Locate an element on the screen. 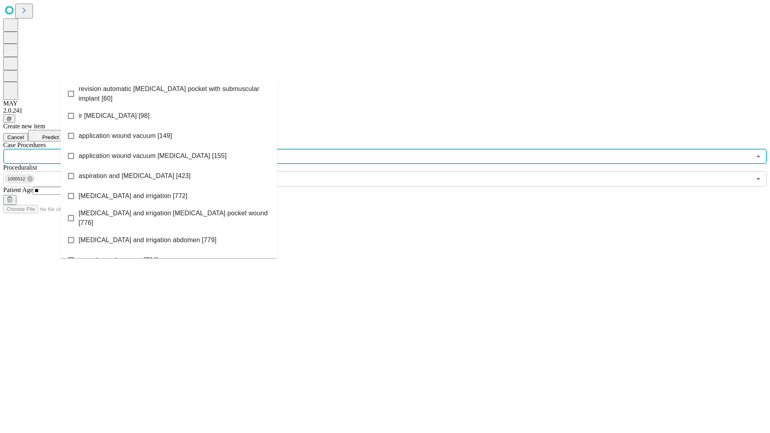 The height and width of the screenshot is (433, 770). span: Scheduled Procedure is located at coordinates (24, 145).